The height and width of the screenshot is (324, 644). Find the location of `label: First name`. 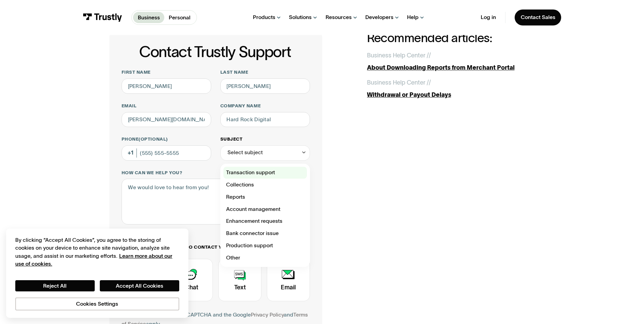

label: First name is located at coordinates (166, 72).